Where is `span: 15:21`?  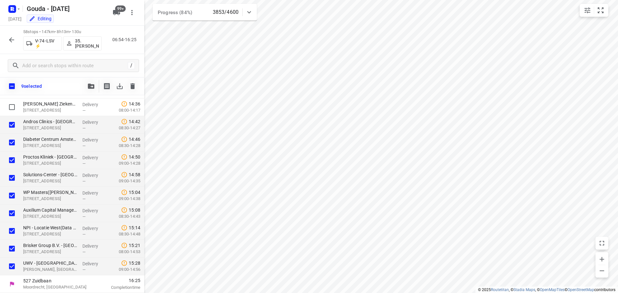 span: 15:21 is located at coordinates (134, 245).